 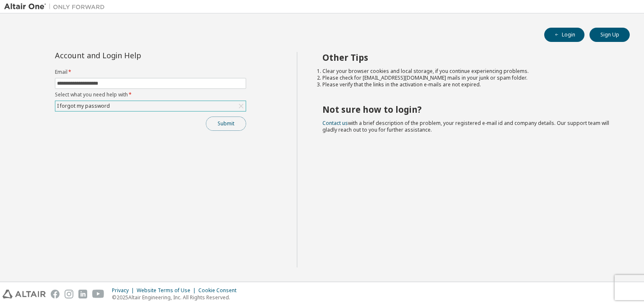 What do you see at coordinates (469, 57) in the screenshot?
I see `h2: Other Tips` at bounding box center [469, 57].